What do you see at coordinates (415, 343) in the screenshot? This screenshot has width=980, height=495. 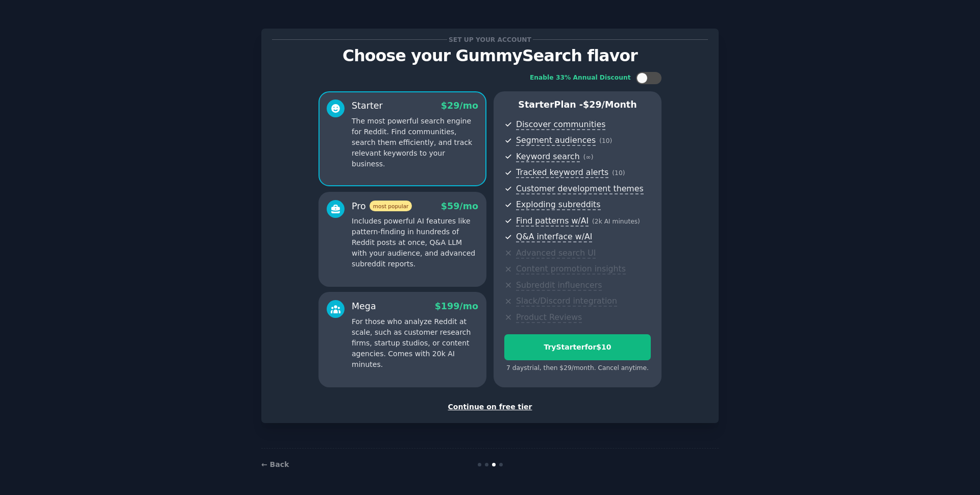 I see `p: For those who analyze Reddit at scale, such as customer research firms, startup studios, or conte...` at bounding box center [415, 343].